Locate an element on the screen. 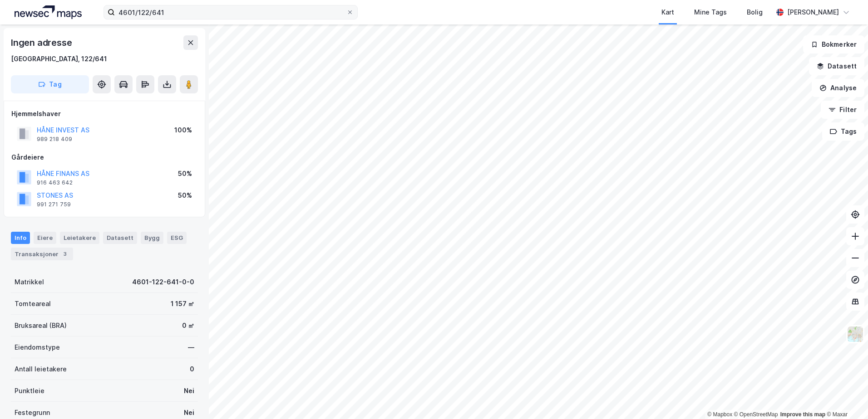 The height and width of the screenshot is (419, 868). div: 989 218 409 is located at coordinates (55, 139).